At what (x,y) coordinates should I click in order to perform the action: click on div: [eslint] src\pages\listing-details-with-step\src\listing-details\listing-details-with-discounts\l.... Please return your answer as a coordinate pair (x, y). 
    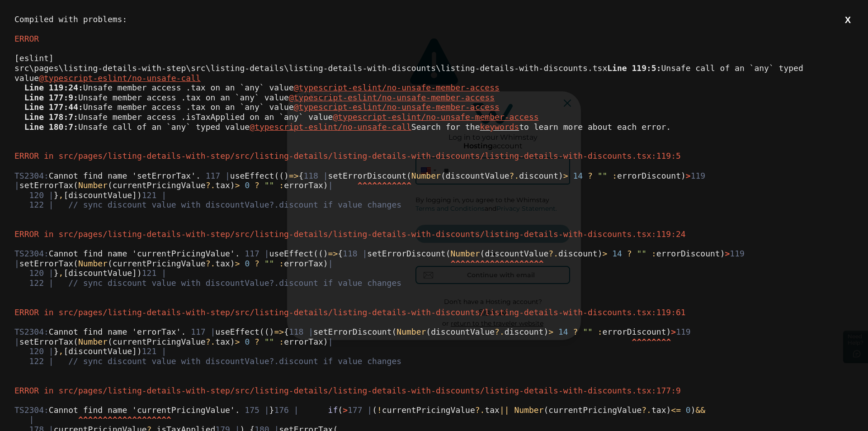
    Looking at the image, I should click on (434, 92).